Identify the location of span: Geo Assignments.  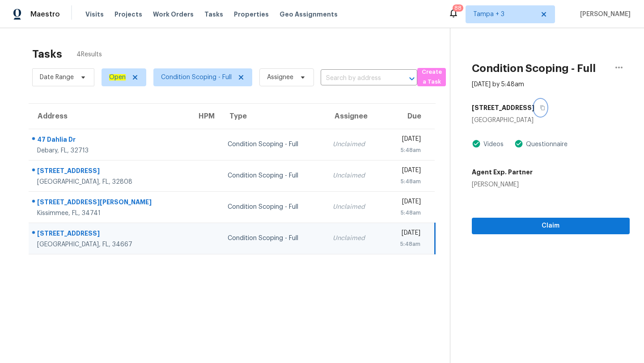
(309, 14).